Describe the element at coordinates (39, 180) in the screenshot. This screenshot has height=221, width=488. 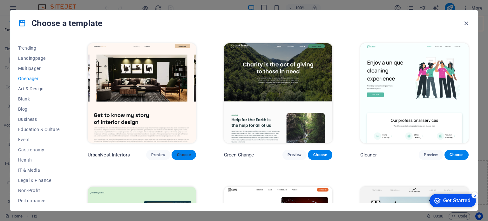
I see `span: Legal & Finance` at that location.